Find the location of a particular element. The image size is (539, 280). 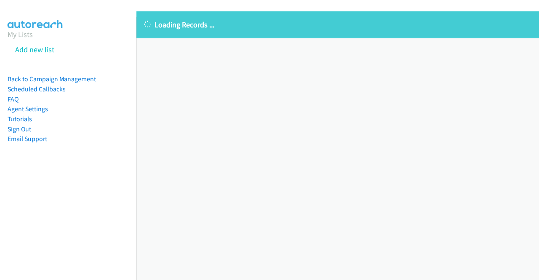

a: Scheduled Callbacks is located at coordinates (37, 89).